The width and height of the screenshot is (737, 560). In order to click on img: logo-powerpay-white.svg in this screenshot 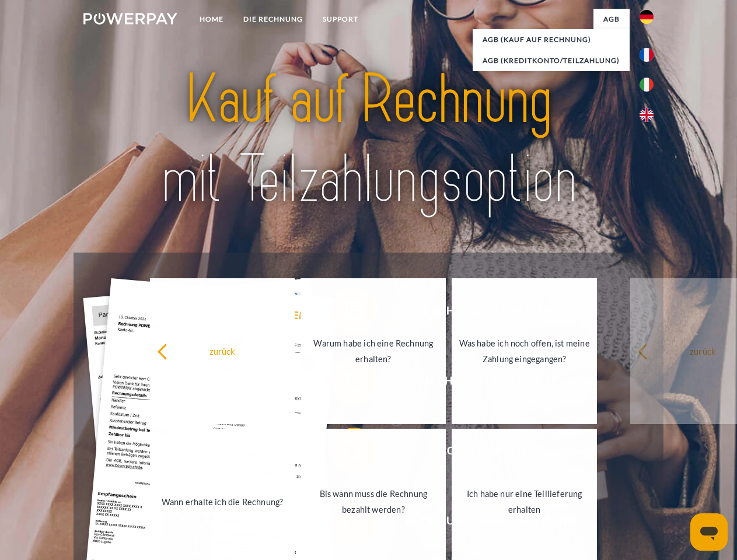, I will do `click(130, 19)`.